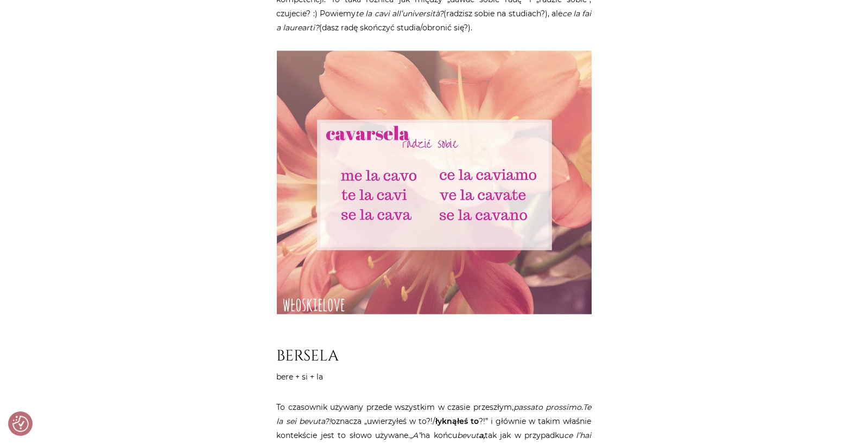 This screenshot has width=868, height=444. Describe the element at coordinates (434, 377) in the screenshot. I see `p: bere + si + la` at that location.